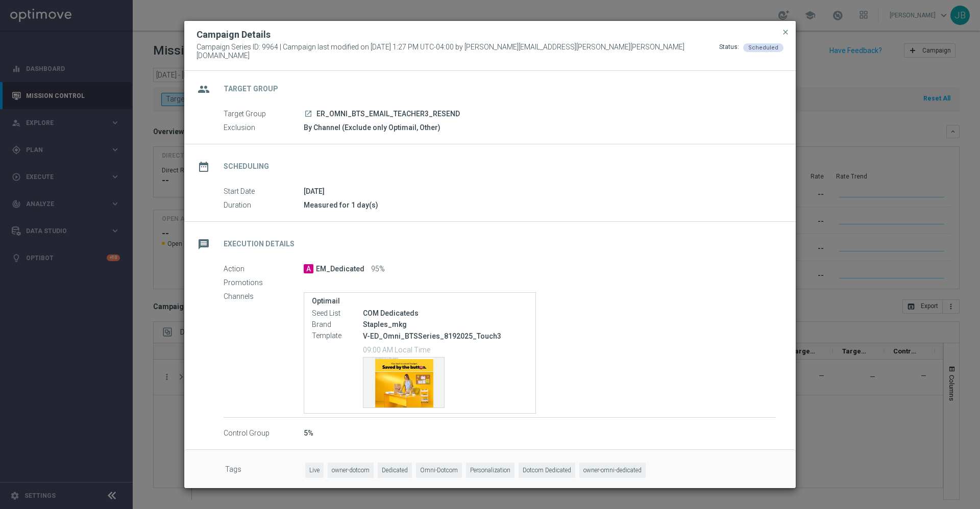  I want to click on span: Live, so click(314, 470).